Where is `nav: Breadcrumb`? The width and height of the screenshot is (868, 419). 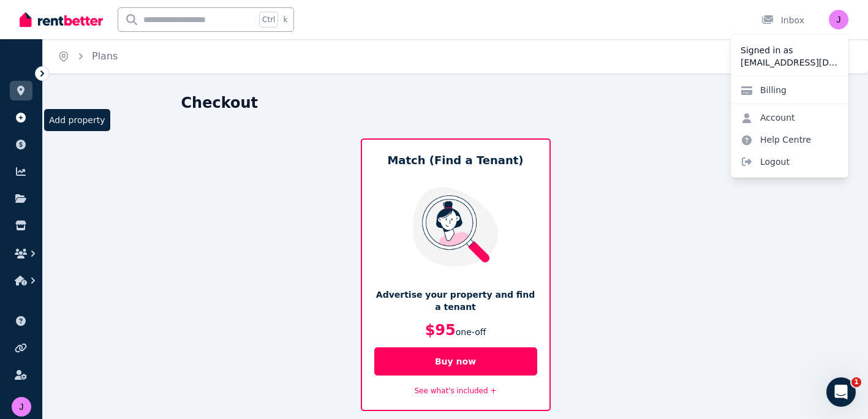 nav: Breadcrumb is located at coordinates (87, 56).